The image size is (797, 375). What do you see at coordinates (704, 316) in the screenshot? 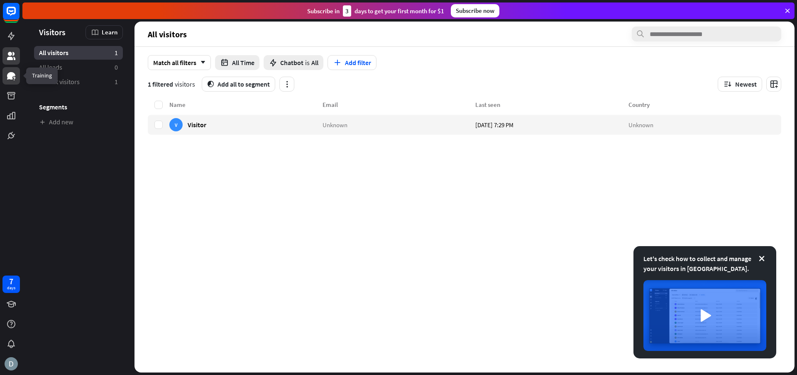
I see `img: image` at bounding box center [704, 316].